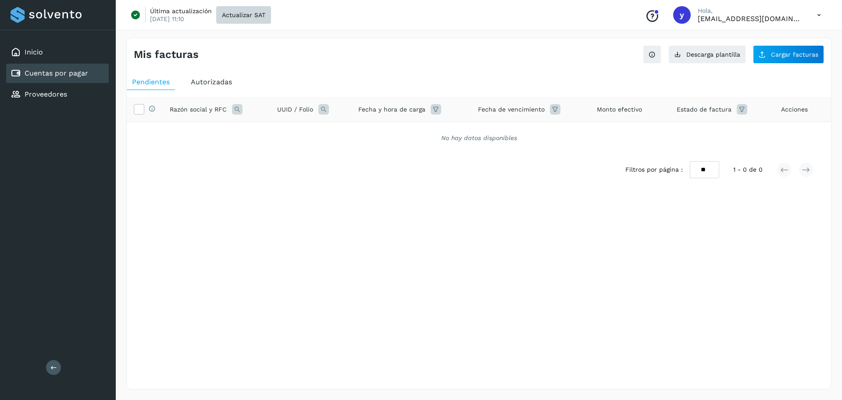 The height and width of the screenshot is (400, 842). Describe the element at coordinates (707, 54) in the screenshot. I see `a: Descarga plantilla` at that location.